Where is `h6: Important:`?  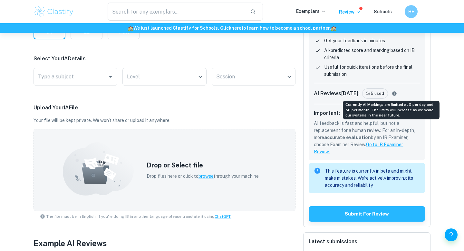 h6: Important: is located at coordinates (367, 113).